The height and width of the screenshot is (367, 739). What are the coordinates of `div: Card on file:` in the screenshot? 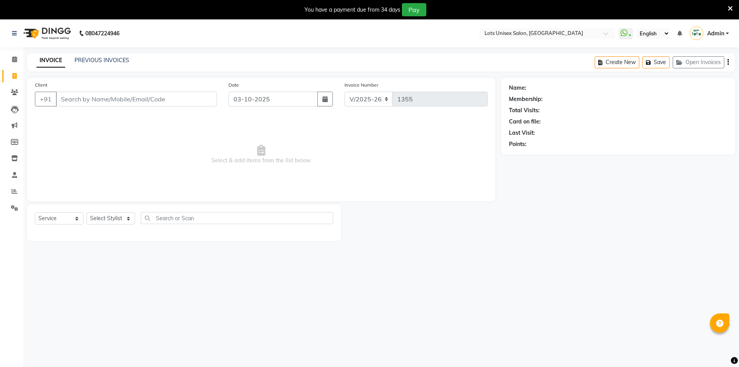 It's located at (525, 121).